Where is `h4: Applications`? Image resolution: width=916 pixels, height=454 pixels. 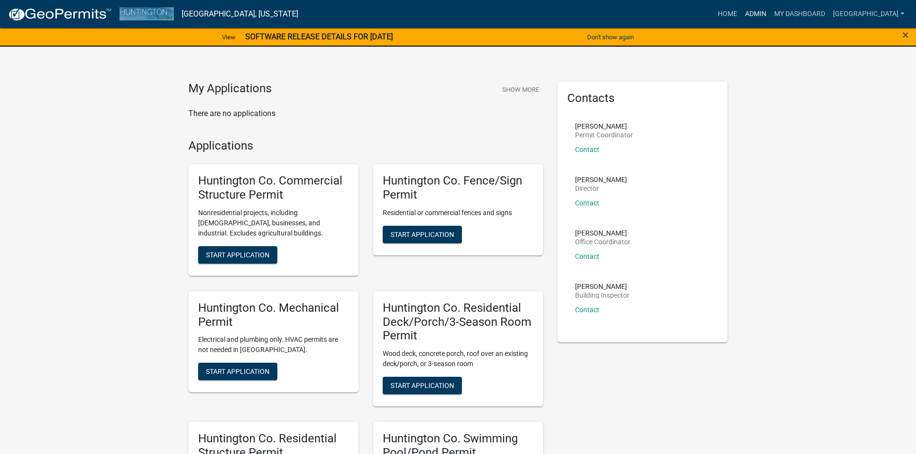 h4: Applications is located at coordinates (366, 146).